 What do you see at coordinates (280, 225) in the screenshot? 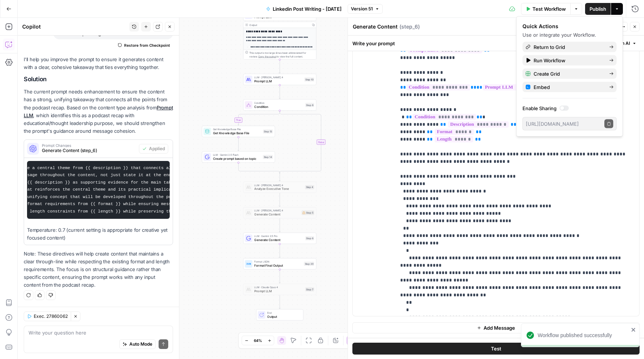
I see `g: Edge from step_5 to step_6` at bounding box center [280, 225].